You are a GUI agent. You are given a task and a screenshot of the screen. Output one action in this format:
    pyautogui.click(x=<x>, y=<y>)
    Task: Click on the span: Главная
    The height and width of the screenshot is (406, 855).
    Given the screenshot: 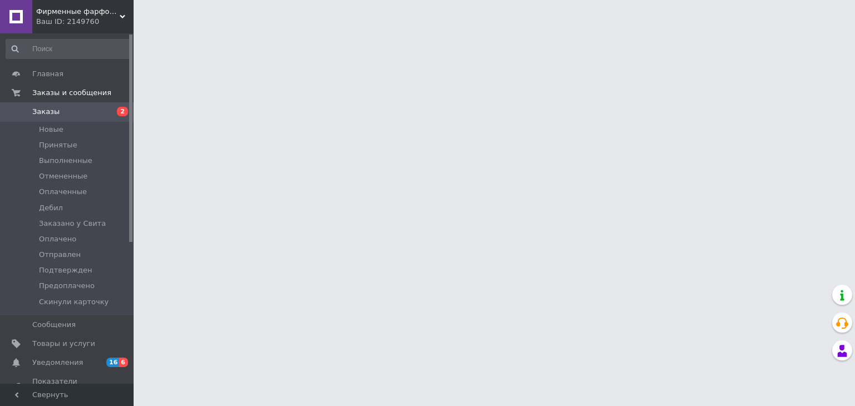 What is the action you would take?
    pyautogui.click(x=48, y=74)
    